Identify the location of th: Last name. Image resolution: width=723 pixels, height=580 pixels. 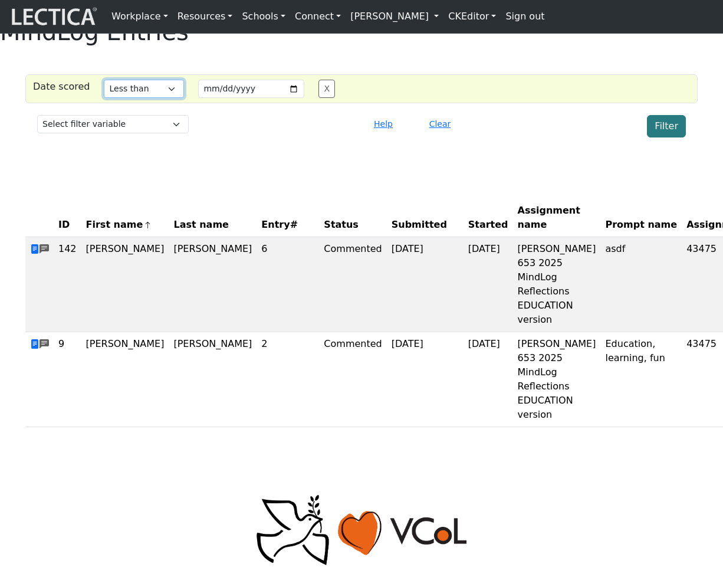
(212, 218).